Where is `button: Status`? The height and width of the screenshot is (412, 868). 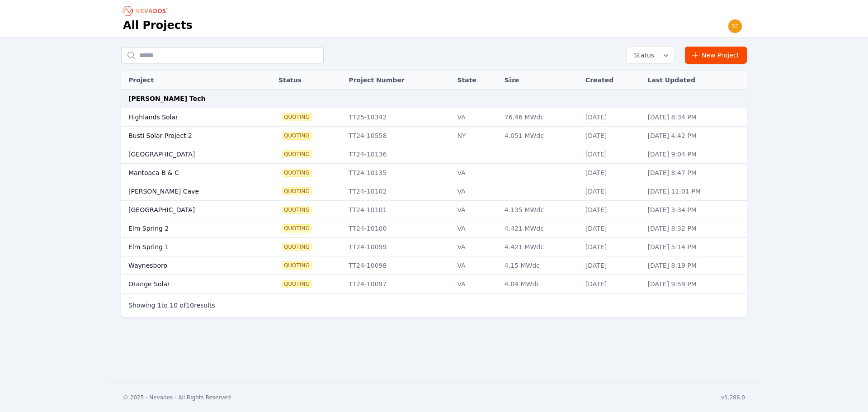
button: Status is located at coordinates (651, 55).